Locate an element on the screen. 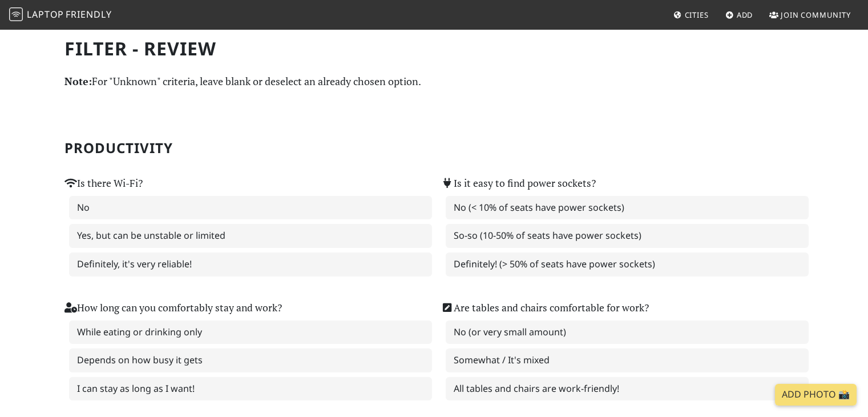  label: Definitely! (> 50% of seats have power sockets) is located at coordinates (627, 264).